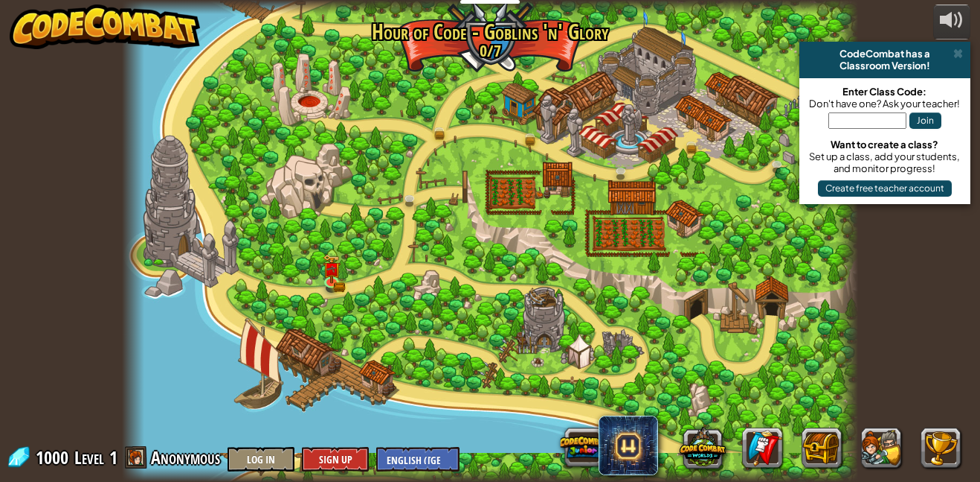 This screenshot has height=482, width=980. What do you see at coordinates (332, 269) in the screenshot?
I see `img: portrait.png` at bounding box center [332, 269].